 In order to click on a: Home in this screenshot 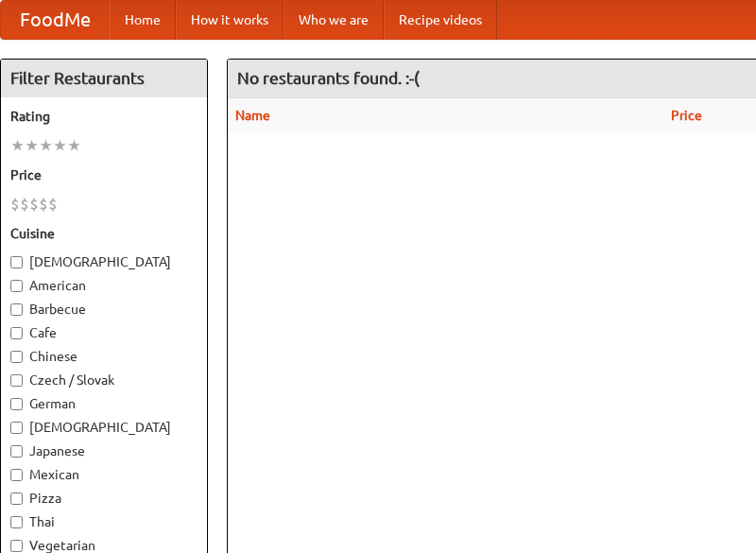, I will do `click(143, 20)`.